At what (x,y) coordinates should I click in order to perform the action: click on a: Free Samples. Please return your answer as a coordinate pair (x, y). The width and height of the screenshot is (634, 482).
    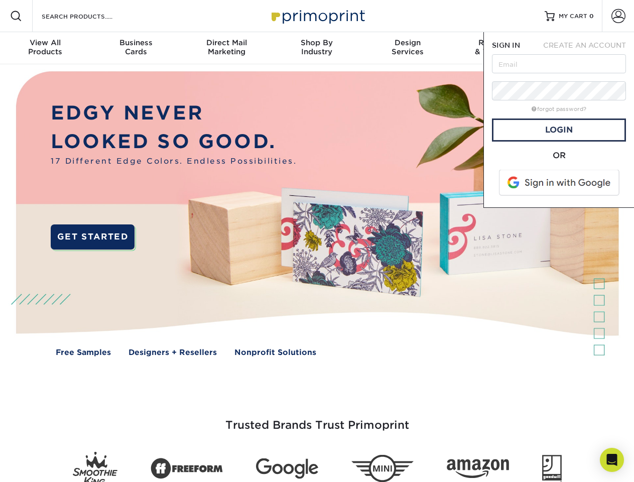
    Looking at the image, I should click on (83, 352).